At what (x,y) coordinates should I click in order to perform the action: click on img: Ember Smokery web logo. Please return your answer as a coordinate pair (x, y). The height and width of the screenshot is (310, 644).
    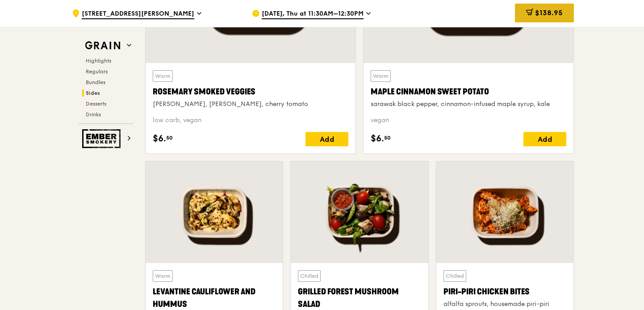
    Looking at the image, I should click on (103, 139).